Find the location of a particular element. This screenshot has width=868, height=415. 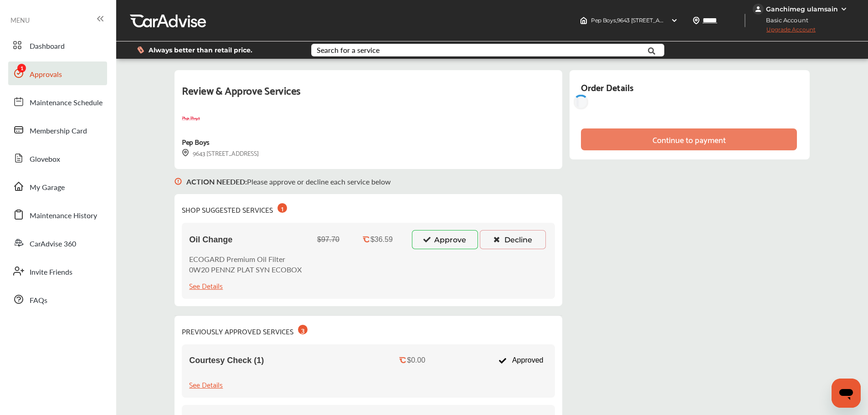

span: Dashboard is located at coordinates (47, 46).